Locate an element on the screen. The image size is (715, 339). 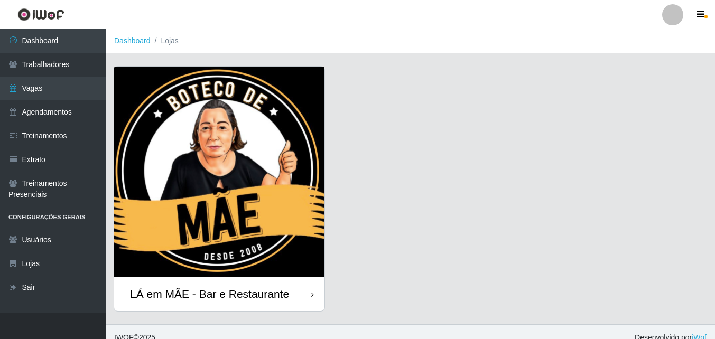
div: LÁ em MÃE - Bar e Restaurante is located at coordinates (209, 294).